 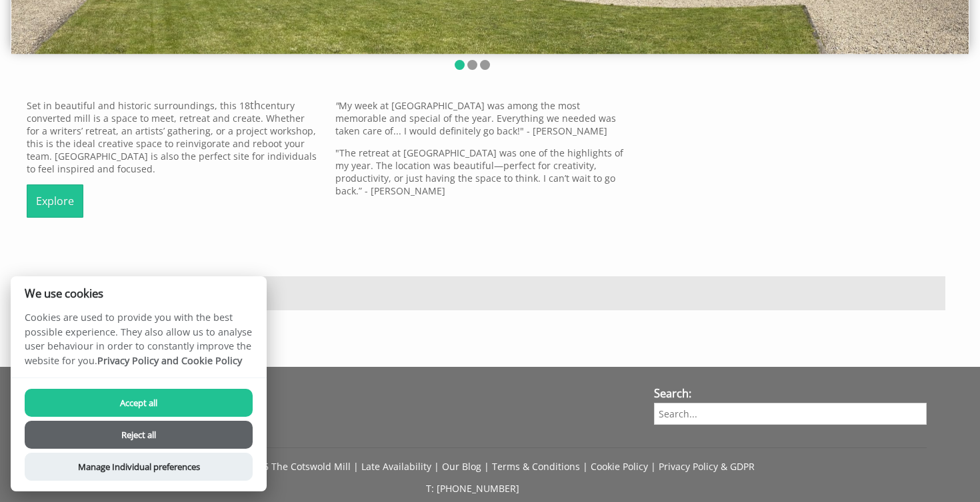 What do you see at coordinates (790, 394) in the screenshot?
I see `h3: Search:` at bounding box center [790, 394].